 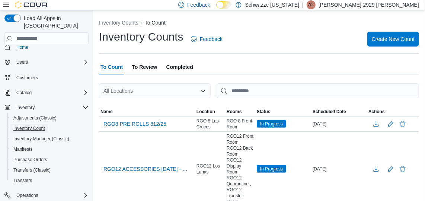 What do you see at coordinates (25, 108) in the screenshot?
I see `span: Inventory` at bounding box center [25, 108].